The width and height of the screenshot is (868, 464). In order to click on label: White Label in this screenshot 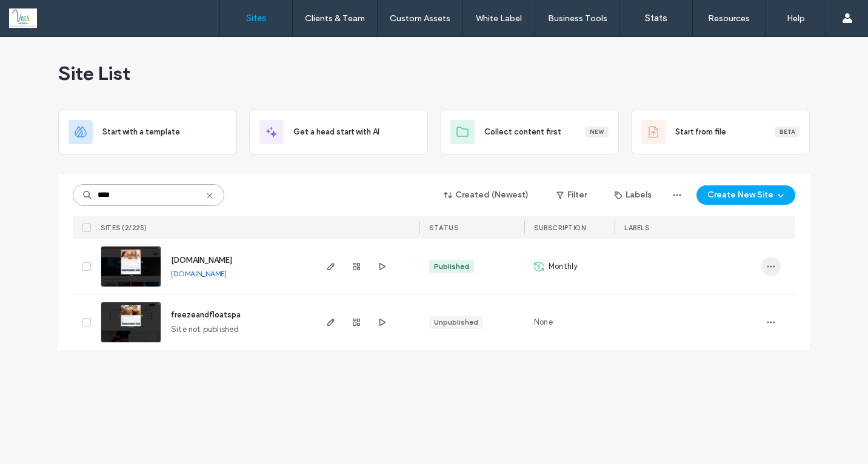, I will do `click(499, 18)`.